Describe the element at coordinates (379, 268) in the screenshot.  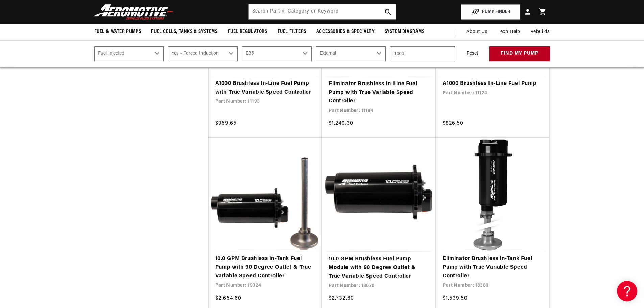
I see `a: 10.0 GPM Brushless Fuel Pump Module with 90 Degree Outlet & True Variable Speed Controller` at that location.